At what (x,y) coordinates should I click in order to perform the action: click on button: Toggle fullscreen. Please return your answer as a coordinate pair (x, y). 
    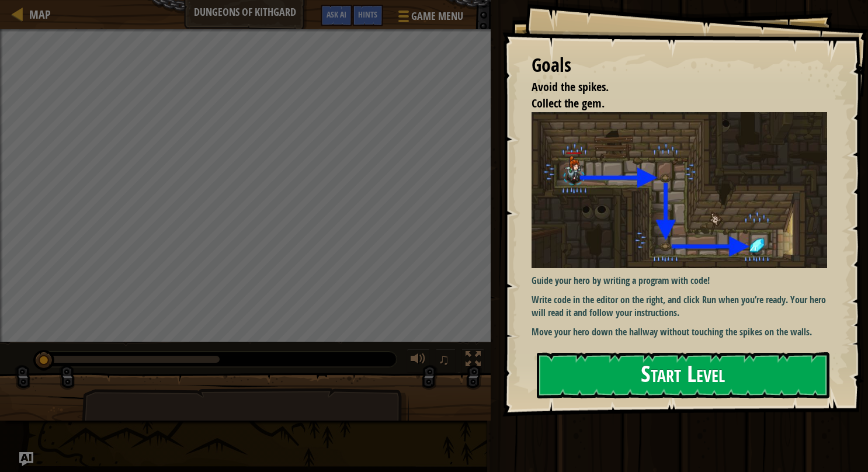
    Looking at the image, I should click on (474, 360).